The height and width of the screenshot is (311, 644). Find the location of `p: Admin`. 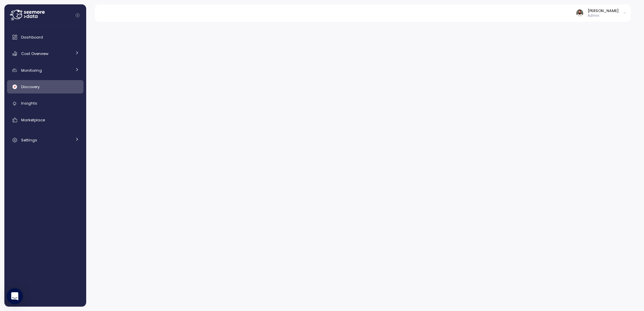

p: Admin is located at coordinates (603, 16).